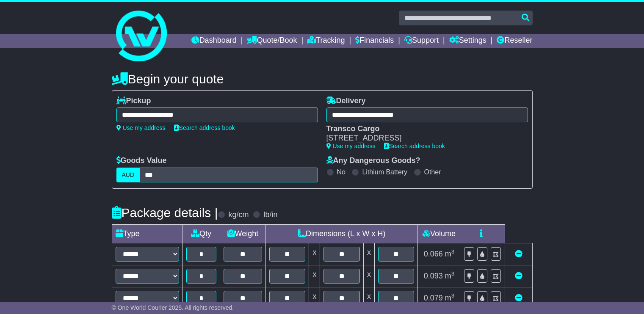 Image resolution: width=644 pixels, height=314 pixels. Describe the element at coordinates (147, 234) in the screenshot. I see `td: Type` at that location.